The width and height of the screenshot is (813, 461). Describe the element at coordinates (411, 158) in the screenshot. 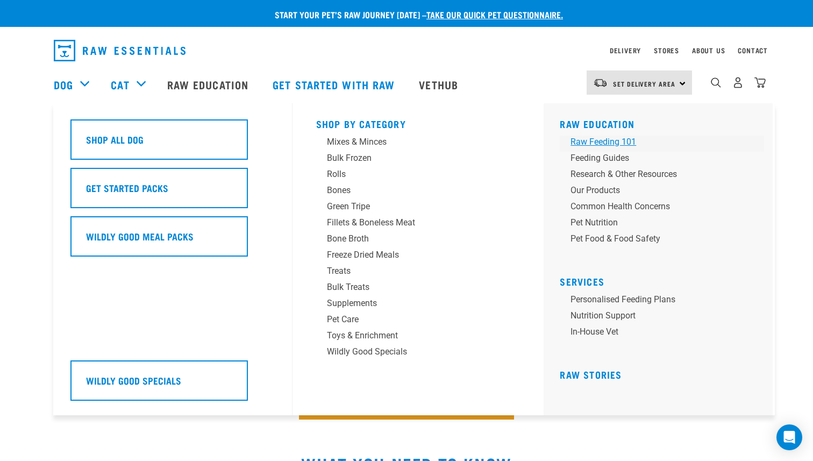

I see `div: Bulk Frozen` at that location.